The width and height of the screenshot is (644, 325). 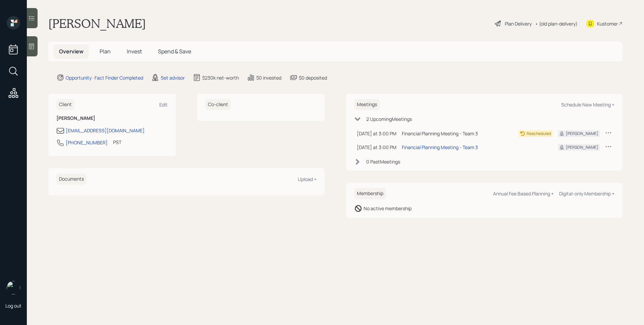 I want to click on span: Invest, so click(x=134, y=51).